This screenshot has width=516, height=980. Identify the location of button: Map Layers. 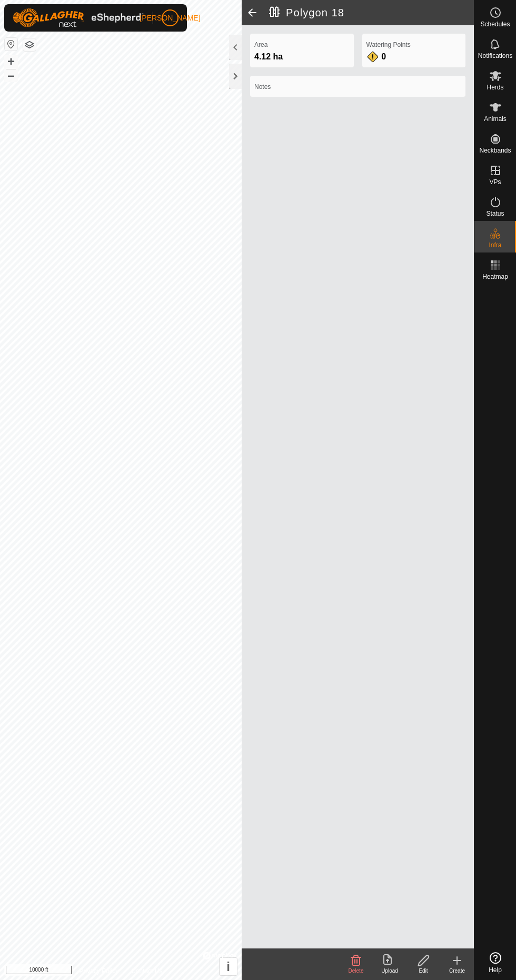
(30, 45).